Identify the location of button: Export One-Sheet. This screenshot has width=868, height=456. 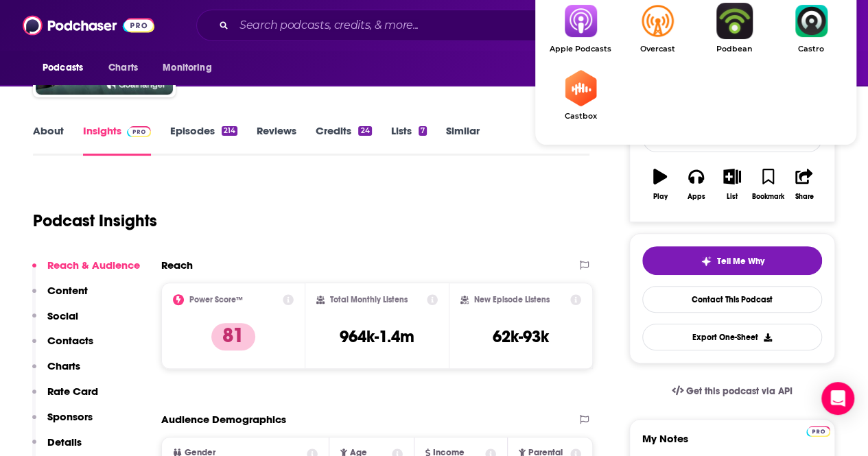
(732, 337).